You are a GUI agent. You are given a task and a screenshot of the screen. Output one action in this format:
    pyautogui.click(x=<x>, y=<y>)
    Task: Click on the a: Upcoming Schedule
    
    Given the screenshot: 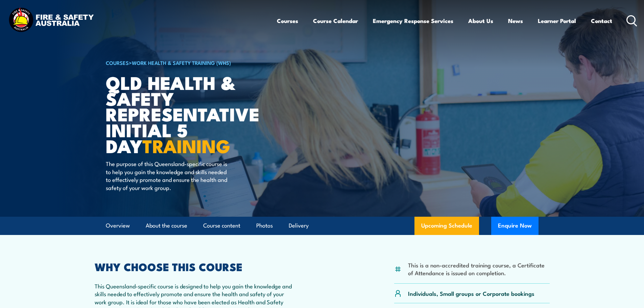 What is the action you would take?
    pyautogui.click(x=447, y=225)
    